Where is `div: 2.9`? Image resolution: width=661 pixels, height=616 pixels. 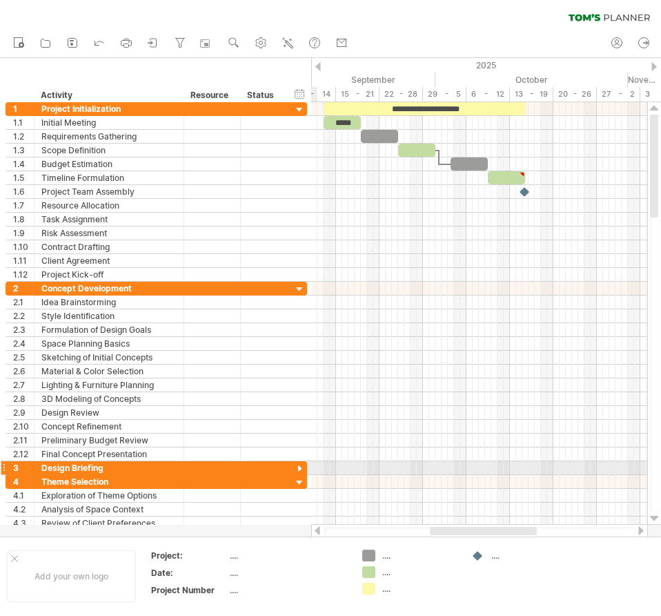
div: 2.9 is located at coordinates (23, 412).